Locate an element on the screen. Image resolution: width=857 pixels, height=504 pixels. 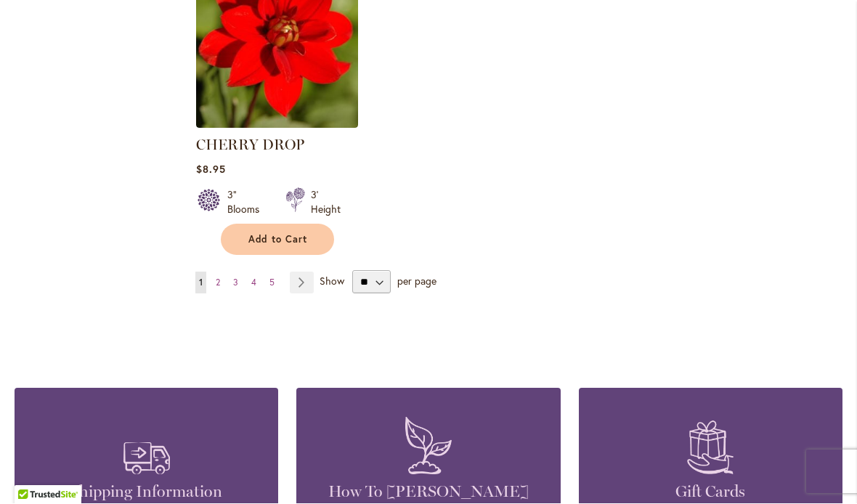
span: 5 is located at coordinates (272, 282).